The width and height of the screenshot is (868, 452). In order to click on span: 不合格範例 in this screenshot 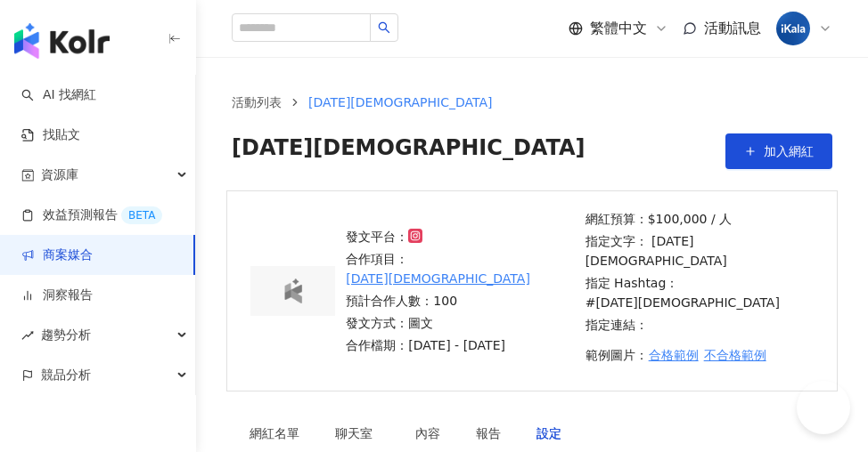, I will do `click(736, 355)`.